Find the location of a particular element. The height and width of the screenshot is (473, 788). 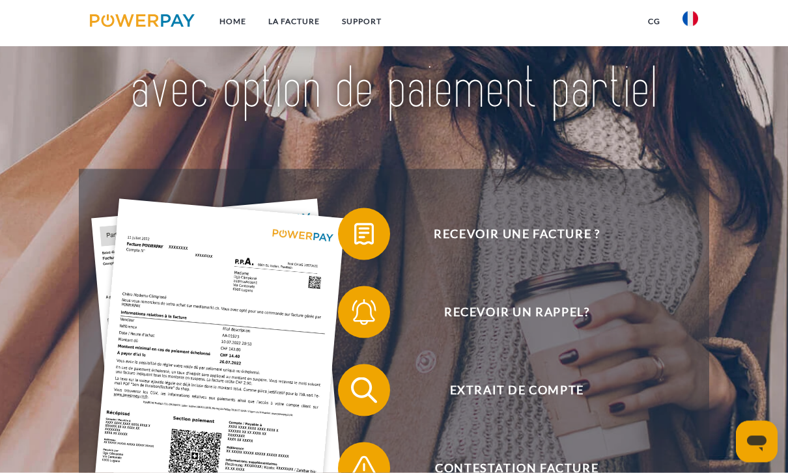

a: LA FACTURE is located at coordinates (294, 21).